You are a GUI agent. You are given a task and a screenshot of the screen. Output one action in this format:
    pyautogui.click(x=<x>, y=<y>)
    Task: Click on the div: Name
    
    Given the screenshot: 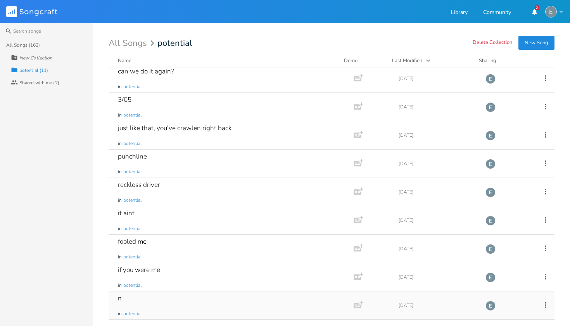 What is the action you would take?
    pyautogui.click(x=125, y=61)
    